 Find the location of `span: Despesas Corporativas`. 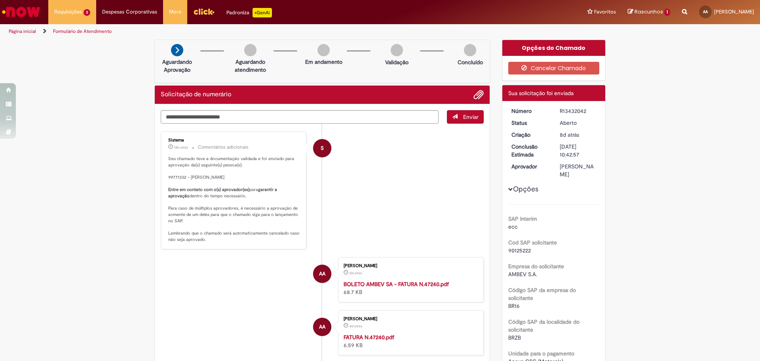

span: Despesas Corporativas is located at coordinates (129, 12).